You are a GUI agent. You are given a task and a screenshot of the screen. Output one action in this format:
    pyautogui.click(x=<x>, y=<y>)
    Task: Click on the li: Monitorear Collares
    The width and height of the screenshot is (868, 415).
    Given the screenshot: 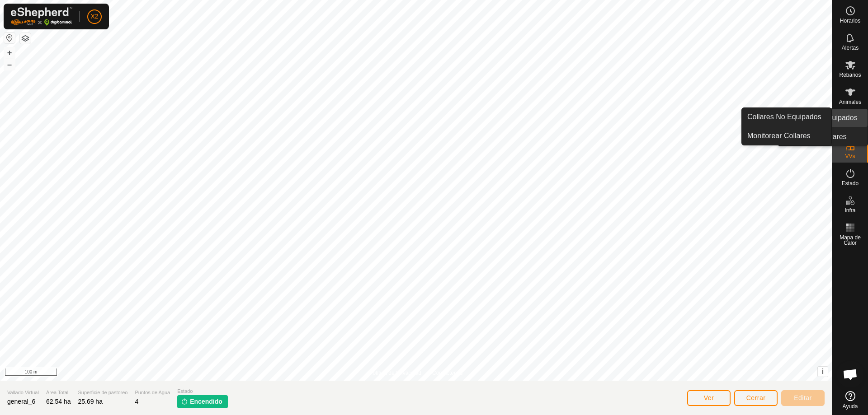 What is the action you would take?
    pyautogui.click(x=787, y=136)
    